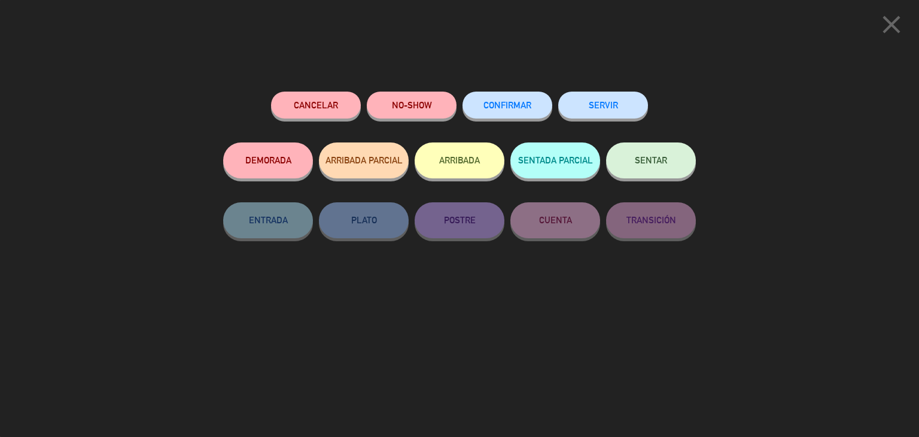 This screenshot has width=919, height=437. What do you see at coordinates (459, 160) in the screenshot?
I see `button: ARRIBADA` at bounding box center [459, 160].